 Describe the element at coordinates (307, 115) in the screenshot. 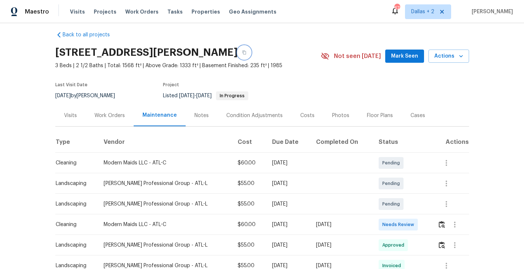

I see `div: Costs` at that location.